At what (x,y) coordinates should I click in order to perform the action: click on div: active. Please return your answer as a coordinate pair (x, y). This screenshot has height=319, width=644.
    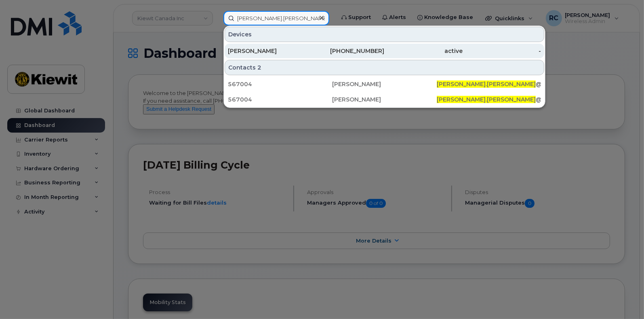
    Looking at the image, I should click on (424, 51).